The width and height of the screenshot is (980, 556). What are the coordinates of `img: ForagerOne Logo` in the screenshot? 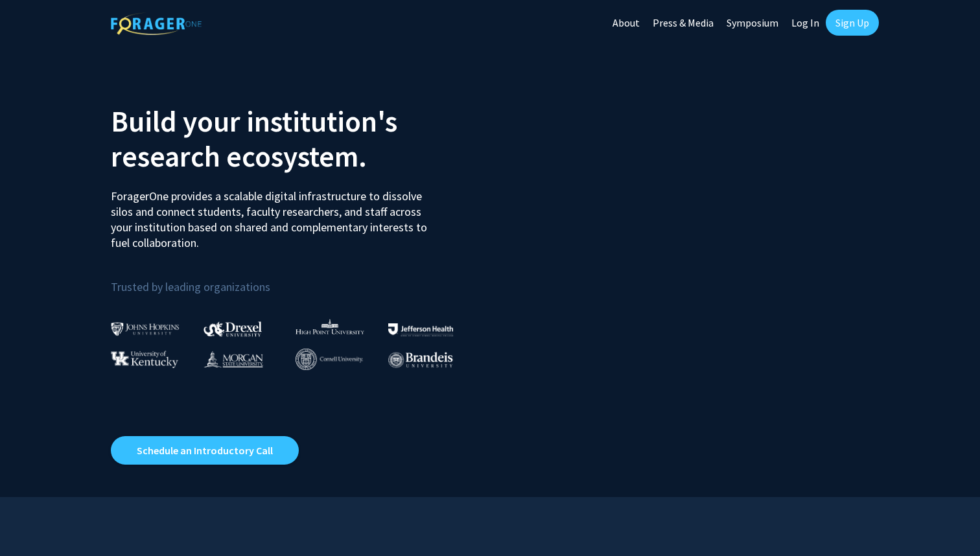 It's located at (156, 24).